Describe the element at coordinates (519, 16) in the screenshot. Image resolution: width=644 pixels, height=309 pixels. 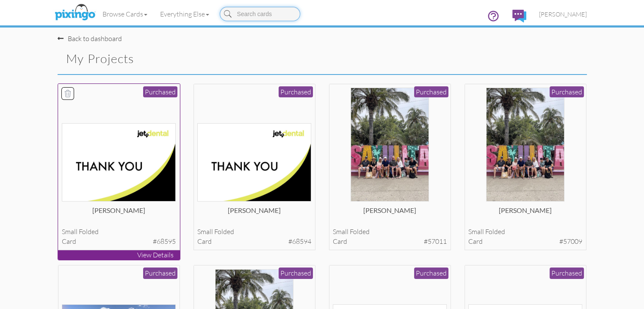
I see `img: comments.svg` at that location.